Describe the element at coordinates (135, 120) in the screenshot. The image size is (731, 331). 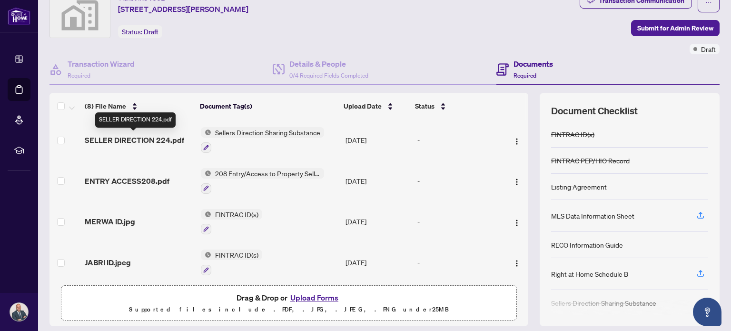
I see `div: SELLER DIRECTION 224.pdf` at that location.